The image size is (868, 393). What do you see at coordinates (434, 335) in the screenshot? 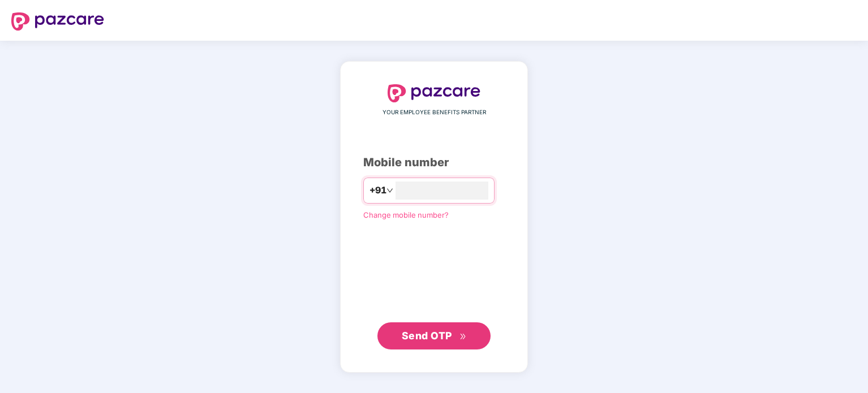
I see `button: Send OTPdouble-right` at bounding box center [434, 335].